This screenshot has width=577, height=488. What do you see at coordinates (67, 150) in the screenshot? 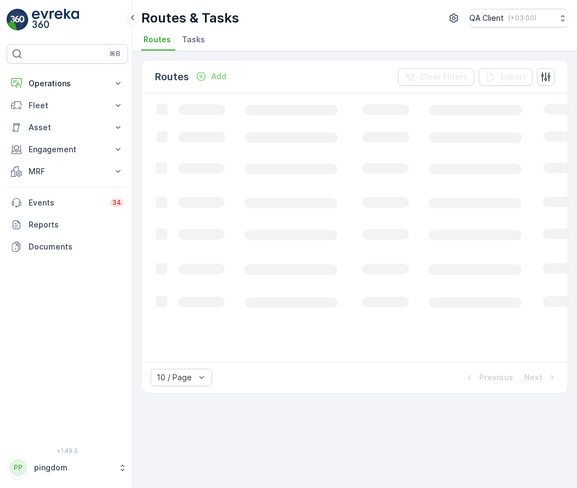
I see `button: Engagement` at bounding box center [67, 150].